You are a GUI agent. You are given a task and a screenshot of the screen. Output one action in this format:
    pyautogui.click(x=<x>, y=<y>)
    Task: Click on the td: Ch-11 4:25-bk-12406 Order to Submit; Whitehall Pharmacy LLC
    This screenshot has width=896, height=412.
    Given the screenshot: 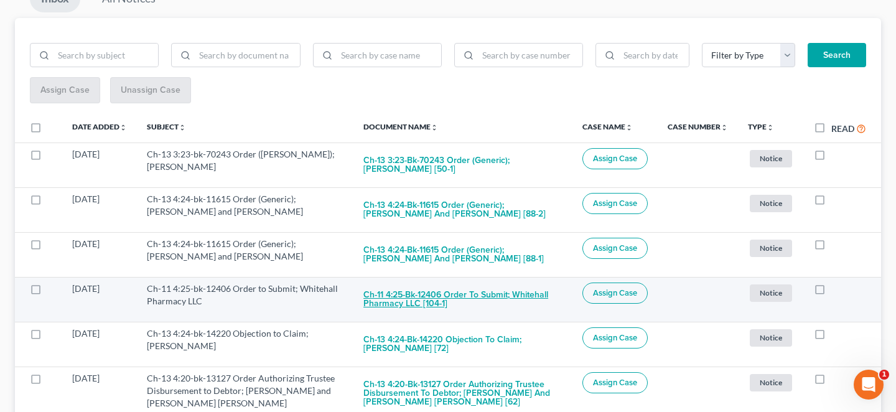 What is the action you would take?
    pyautogui.click(x=245, y=299)
    